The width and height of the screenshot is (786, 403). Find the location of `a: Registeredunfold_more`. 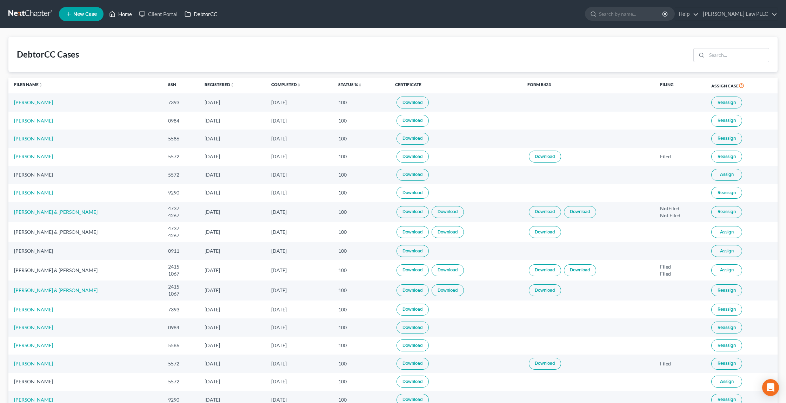

a: Registeredunfold_more is located at coordinates (219, 84).